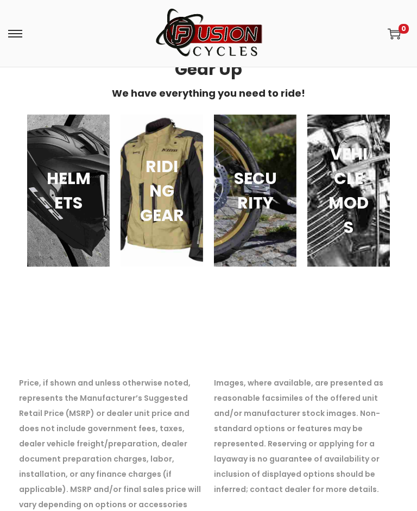 Image resolution: width=417 pixels, height=511 pixels. Describe the element at coordinates (209, 93) in the screenshot. I see `h6: We have everything you need to ride!` at that location.